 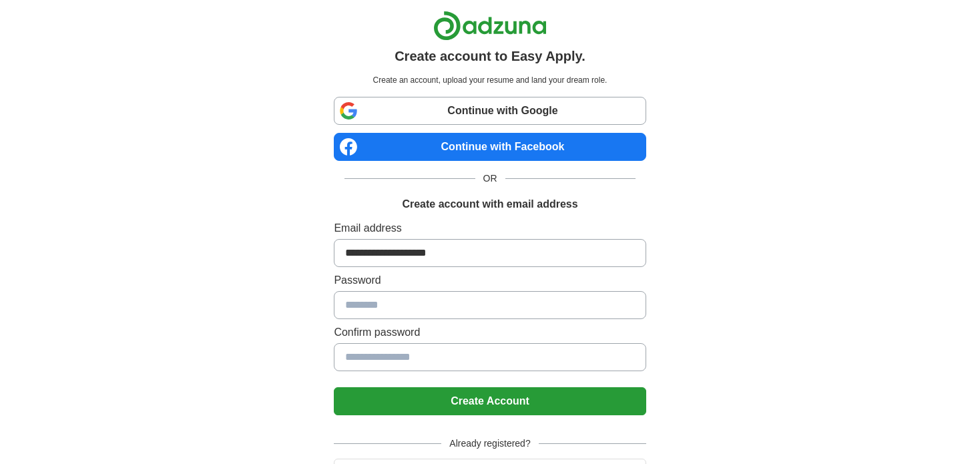 What do you see at coordinates (490, 179) in the screenshot?
I see `span: OR` at bounding box center [490, 179].